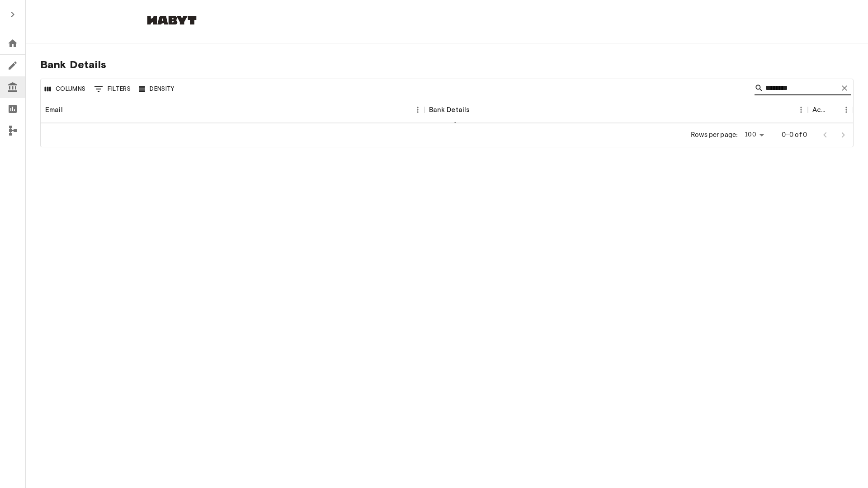 This screenshot has width=868, height=488. What do you see at coordinates (156, 89) in the screenshot?
I see `button: Density` at bounding box center [156, 89].